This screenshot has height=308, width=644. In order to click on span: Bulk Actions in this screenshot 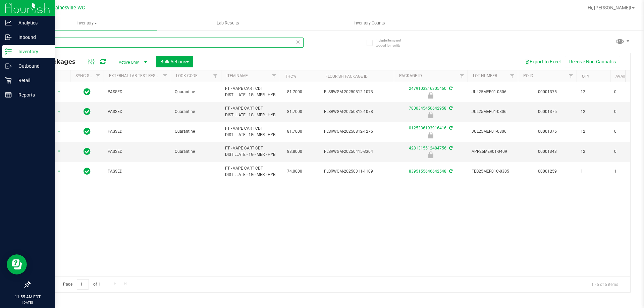, I will do `click(174, 61)`.